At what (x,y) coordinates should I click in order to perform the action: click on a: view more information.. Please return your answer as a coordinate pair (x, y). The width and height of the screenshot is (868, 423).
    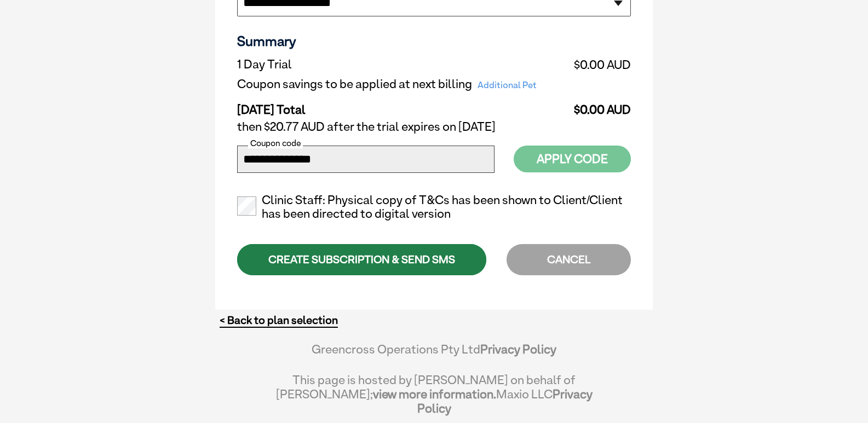
    Looking at the image, I should click on (434, 394).